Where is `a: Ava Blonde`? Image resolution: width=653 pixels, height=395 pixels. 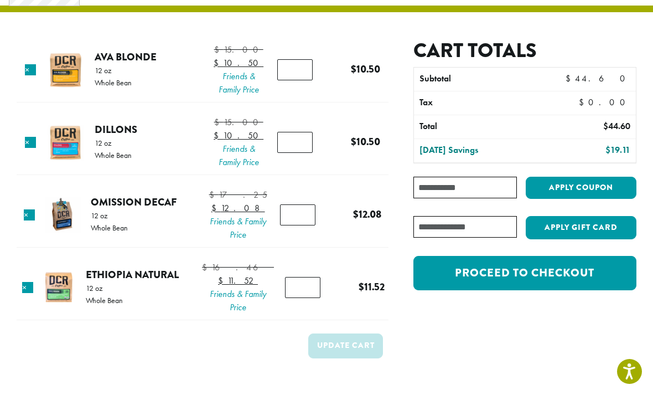 a: Ava Blonde is located at coordinates (126, 56).